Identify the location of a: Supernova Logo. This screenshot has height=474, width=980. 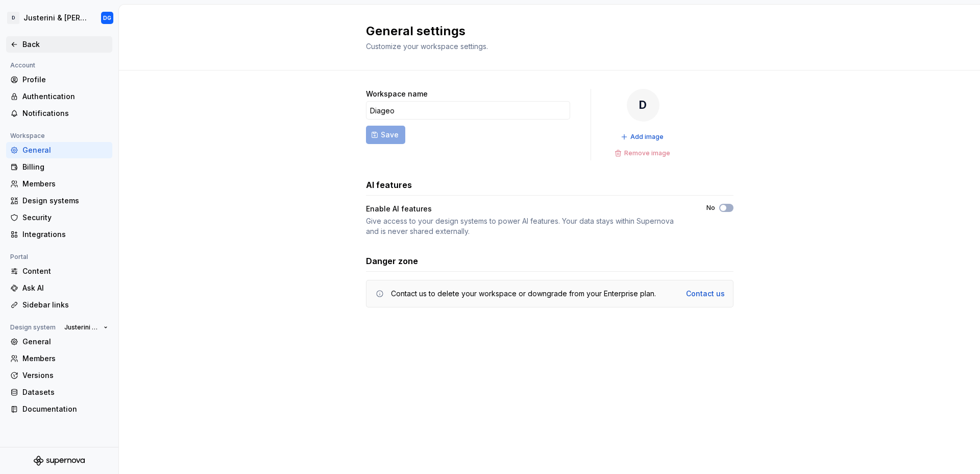
(59, 461).